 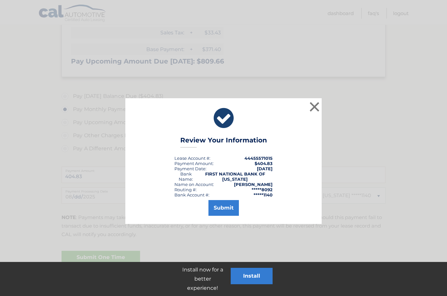 What do you see at coordinates (264, 163) in the screenshot?
I see `span: $404.83` at bounding box center [264, 163].